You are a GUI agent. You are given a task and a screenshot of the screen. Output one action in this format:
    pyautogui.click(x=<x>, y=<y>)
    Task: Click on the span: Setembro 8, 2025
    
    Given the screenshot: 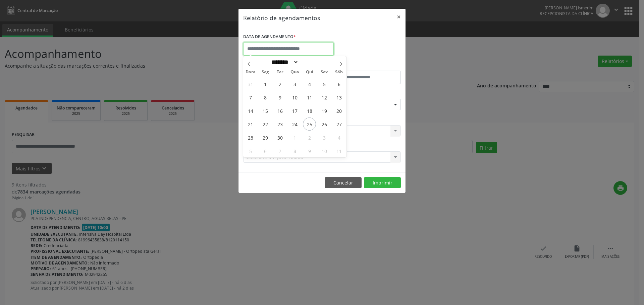 What is the action you would take?
    pyautogui.click(x=265, y=97)
    